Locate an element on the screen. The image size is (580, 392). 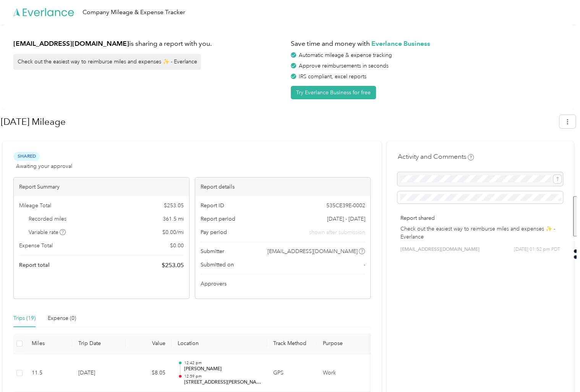
span: Approve reimbursements in seconds is located at coordinates (344, 66).